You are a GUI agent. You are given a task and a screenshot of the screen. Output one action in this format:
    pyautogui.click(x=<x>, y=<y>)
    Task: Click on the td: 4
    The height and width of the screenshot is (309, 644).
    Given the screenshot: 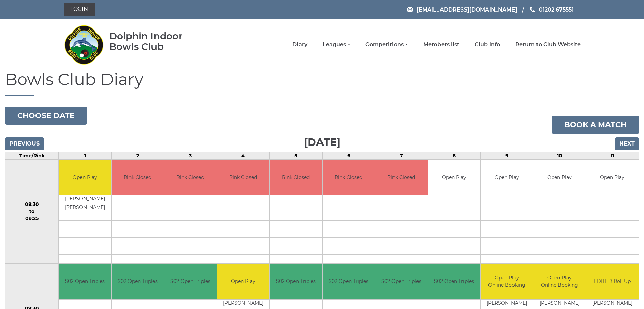 What is the action you would take?
    pyautogui.click(x=243, y=156)
    